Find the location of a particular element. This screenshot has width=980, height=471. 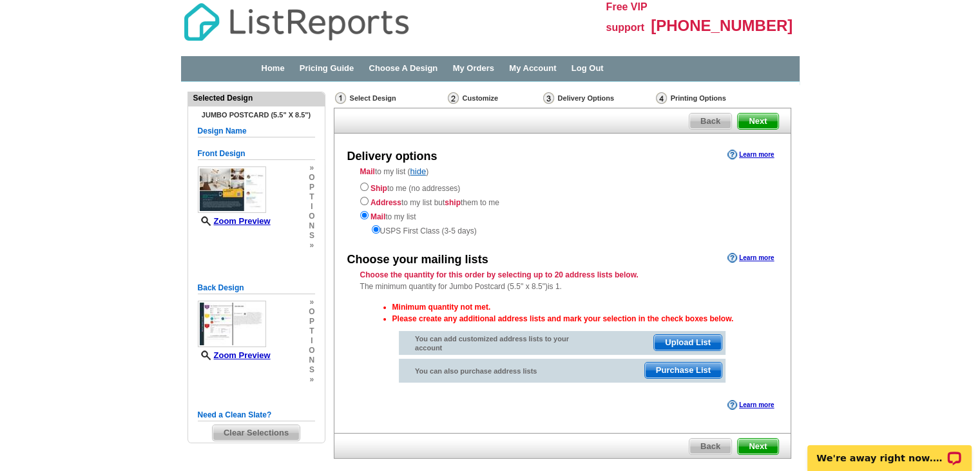

img: Printing Options & Summary is located at coordinates (661, 98).